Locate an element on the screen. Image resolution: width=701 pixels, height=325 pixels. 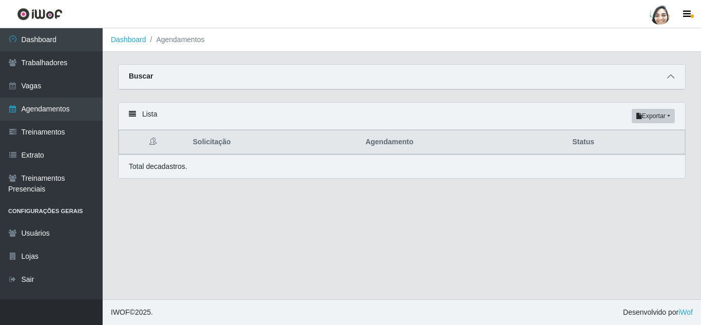
li: Agendamentos is located at coordinates (175, 39).